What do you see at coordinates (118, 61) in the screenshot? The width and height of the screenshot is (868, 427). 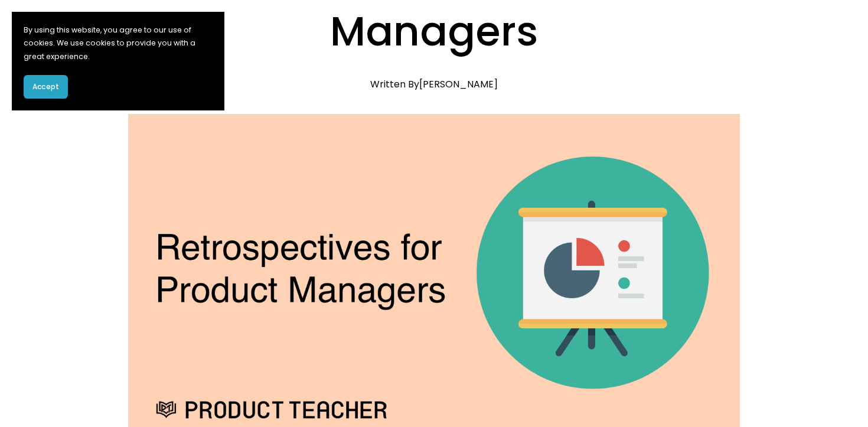 I see `section: Cookie banner` at bounding box center [118, 61].